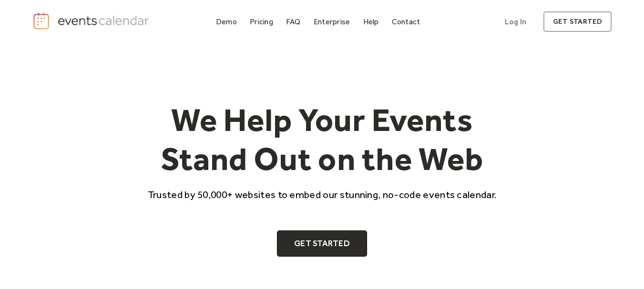 The width and height of the screenshot is (644, 289). I want to click on h1: We Help Your Events Stand Out on the Web, so click(322, 139).